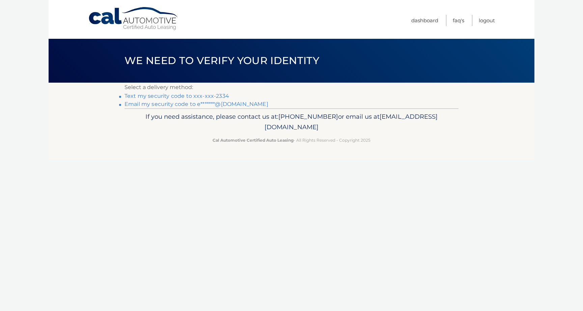 The width and height of the screenshot is (583, 311). What do you see at coordinates (487, 20) in the screenshot?
I see `a: Logout` at bounding box center [487, 20].